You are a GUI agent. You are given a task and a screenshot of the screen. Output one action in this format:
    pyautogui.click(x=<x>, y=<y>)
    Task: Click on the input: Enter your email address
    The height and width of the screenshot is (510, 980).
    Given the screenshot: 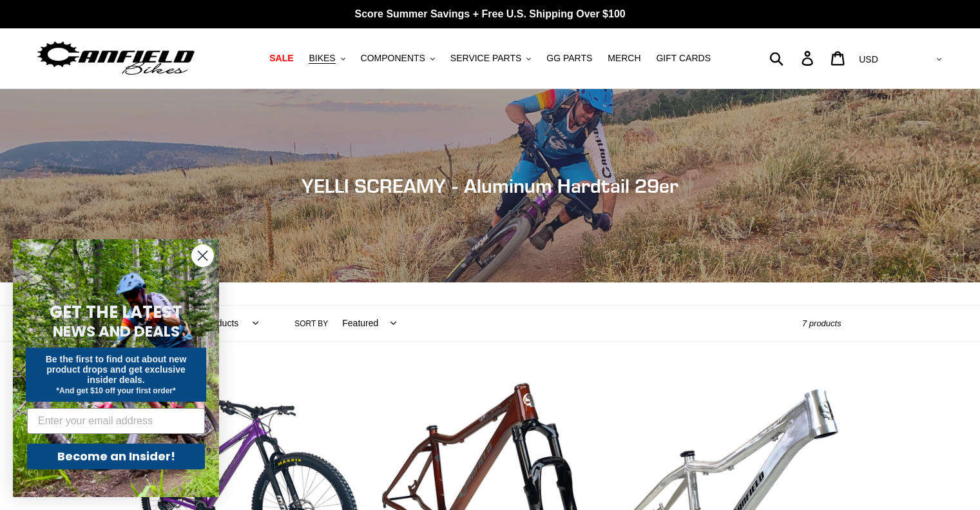 What is the action you would take?
    pyautogui.click(x=116, y=421)
    